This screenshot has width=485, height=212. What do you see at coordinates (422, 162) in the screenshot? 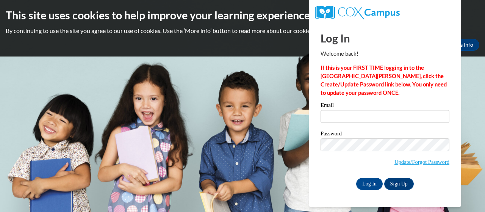
I see `a: Update/Forgot Password` at bounding box center [422, 162].